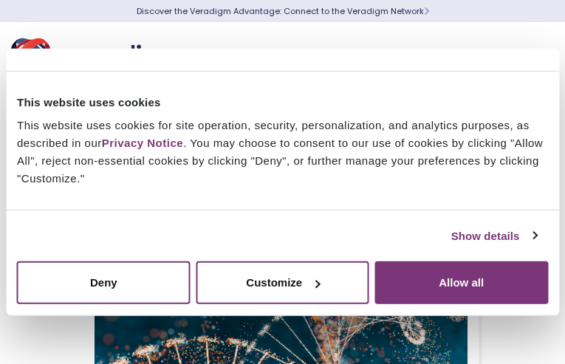 Image resolution: width=565 pixels, height=364 pixels. Describe the element at coordinates (282, 152) in the screenshot. I see `div: This website uses cookies for site operation, security, personalization, and analytics purposes, ...` at that location.